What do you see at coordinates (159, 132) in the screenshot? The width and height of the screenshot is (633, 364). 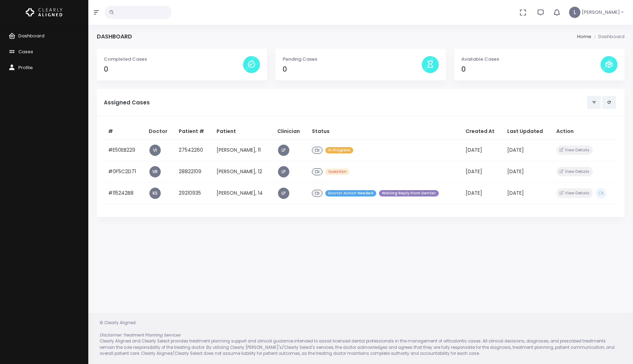 I see `th: Doctor` at bounding box center [159, 132].